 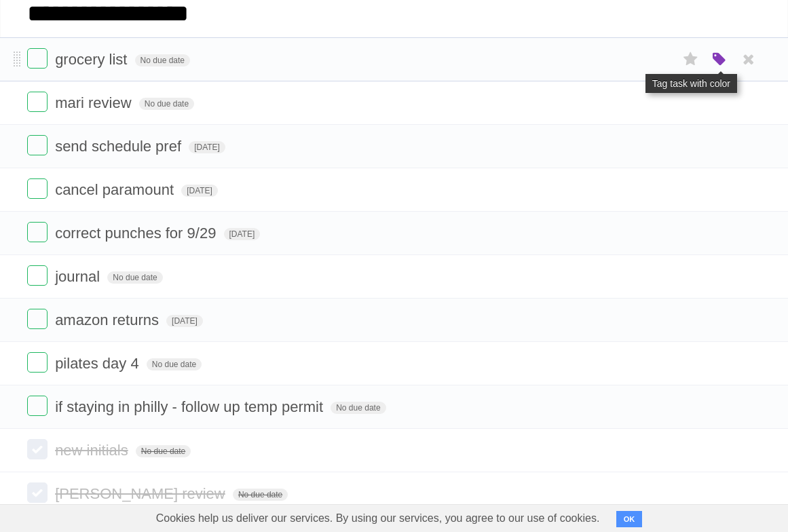 I want to click on span: correct punches for 9/29, so click(x=137, y=233).